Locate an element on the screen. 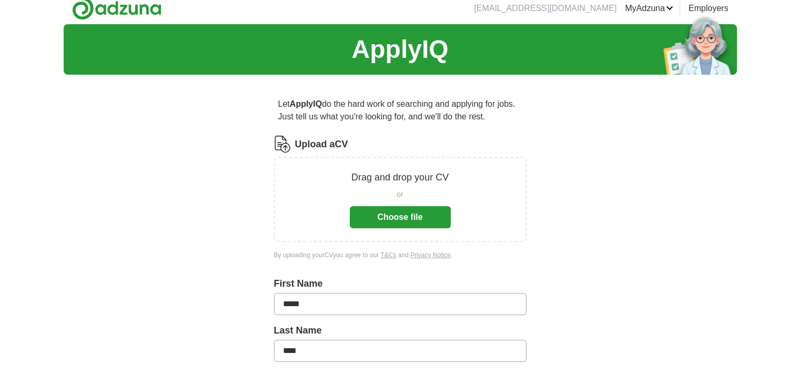  h1: ApplyIQ is located at coordinates (400, 49).